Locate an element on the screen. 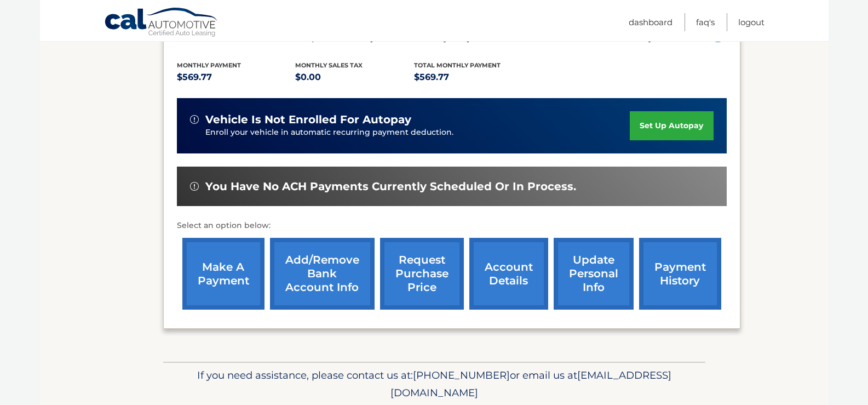  p: If you need assistance, please contact us at: or email us at is located at coordinates (434, 384).